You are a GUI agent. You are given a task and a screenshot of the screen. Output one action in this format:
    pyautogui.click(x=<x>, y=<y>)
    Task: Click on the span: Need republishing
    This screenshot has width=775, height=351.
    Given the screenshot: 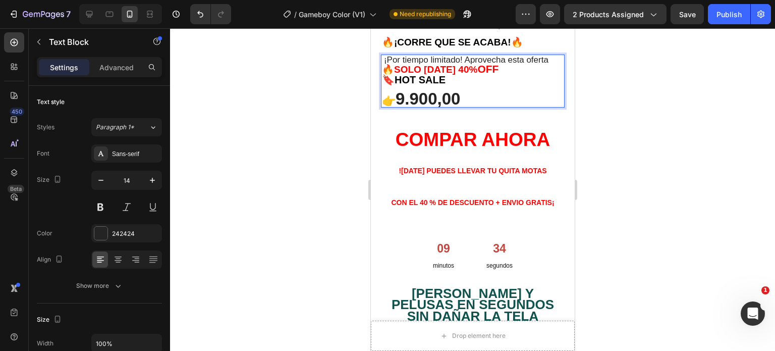 What is the action you would take?
    pyautogui.click(x=425, y=14)
    